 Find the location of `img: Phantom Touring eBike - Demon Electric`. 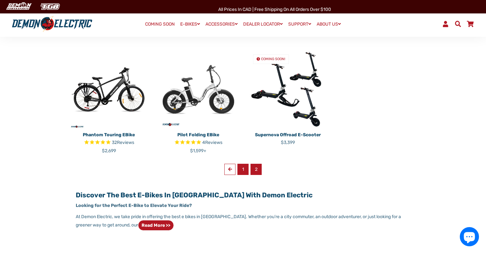

img: Phantom Touring eBike - Demon Electric is located at coordinates (109, 89).